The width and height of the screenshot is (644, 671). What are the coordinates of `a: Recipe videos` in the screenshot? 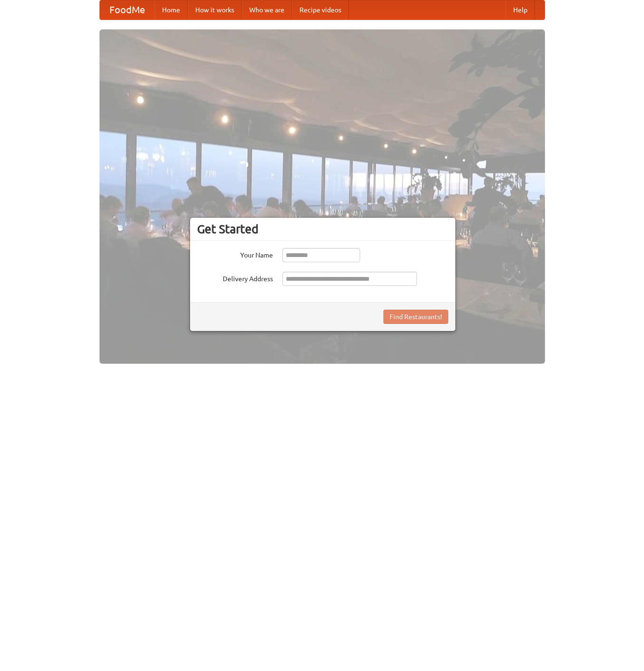 It's located at (321, 10).